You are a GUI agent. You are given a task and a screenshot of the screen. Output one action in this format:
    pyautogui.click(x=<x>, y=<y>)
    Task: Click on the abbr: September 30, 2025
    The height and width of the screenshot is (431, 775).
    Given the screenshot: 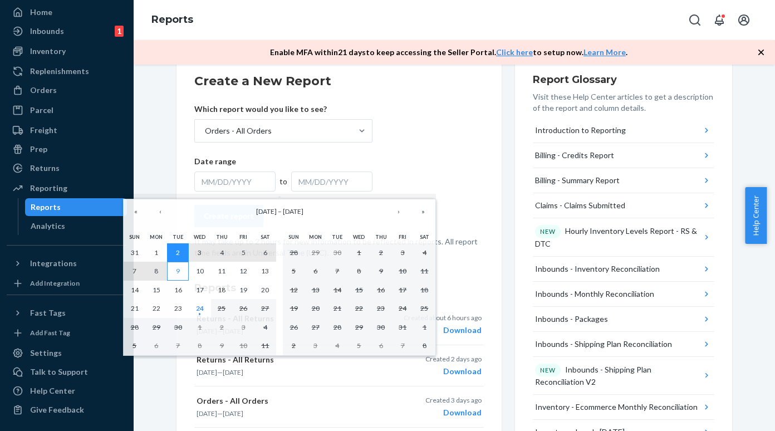 What is the action you would take?
    pyautogui.click(x=337, y=252)
    